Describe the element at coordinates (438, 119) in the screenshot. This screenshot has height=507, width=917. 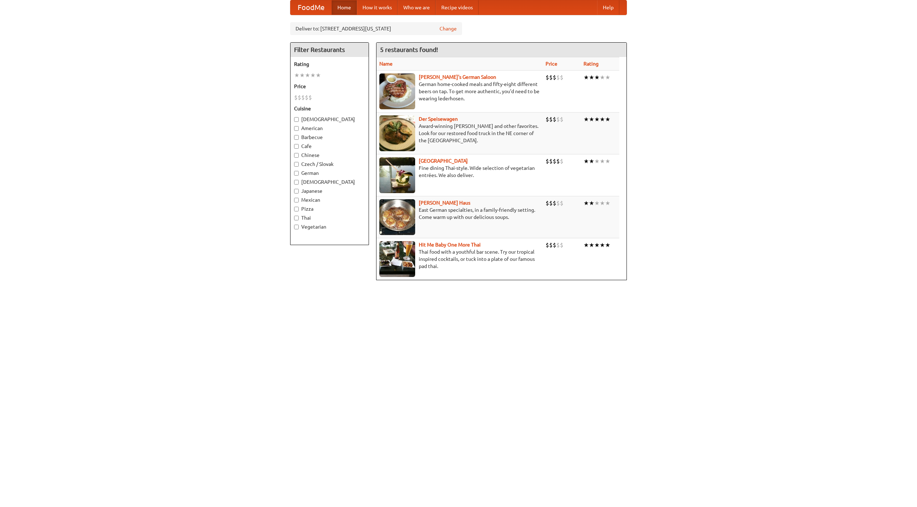
I see `b: Der Speisewagen` at that location.